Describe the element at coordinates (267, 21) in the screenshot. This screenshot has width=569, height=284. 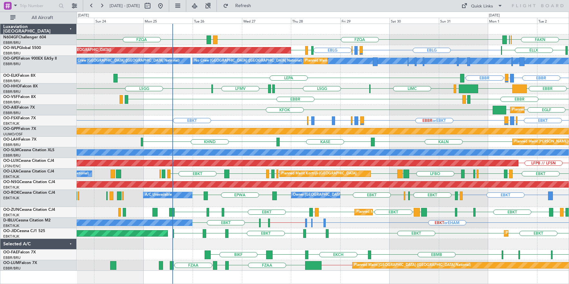
I see `div: Wed 27` at that location.